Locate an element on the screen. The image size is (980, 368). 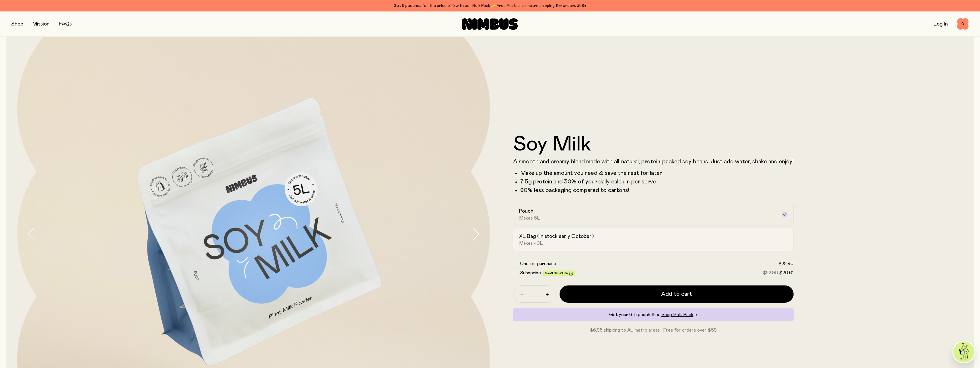
p: A smooth and creamy blend made with all-natural, protein-packed soy beans. Just add water, shake ... is located at coordinates (653, 162).